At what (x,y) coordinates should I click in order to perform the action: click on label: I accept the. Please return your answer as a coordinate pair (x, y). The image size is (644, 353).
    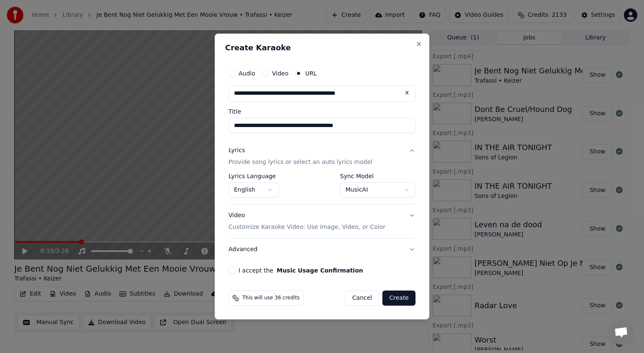
    Looking at the image, I should click on (301, 270).